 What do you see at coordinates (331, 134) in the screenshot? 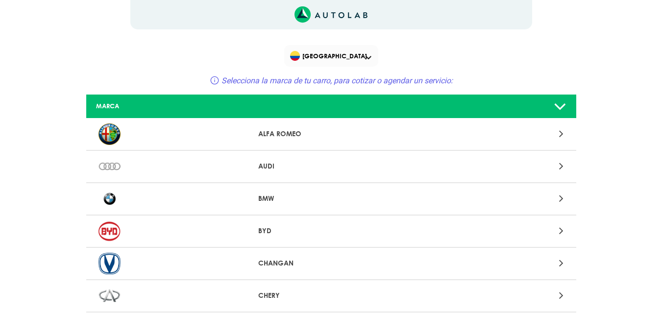
I see `p: ALFA ROMEO` at bounding box center [331, 134].